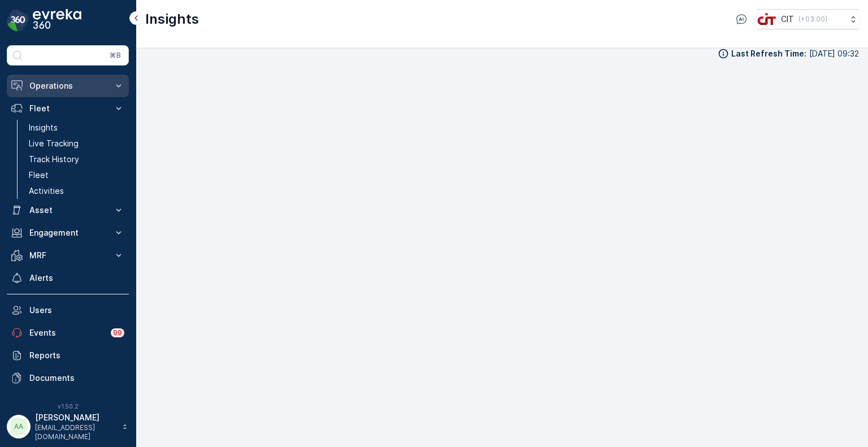 This screenshot has height=447, width=868. What do you see at coordinates (19, 427) in the screenshot?
I see `div: AA` at bounding box center [19, 427].